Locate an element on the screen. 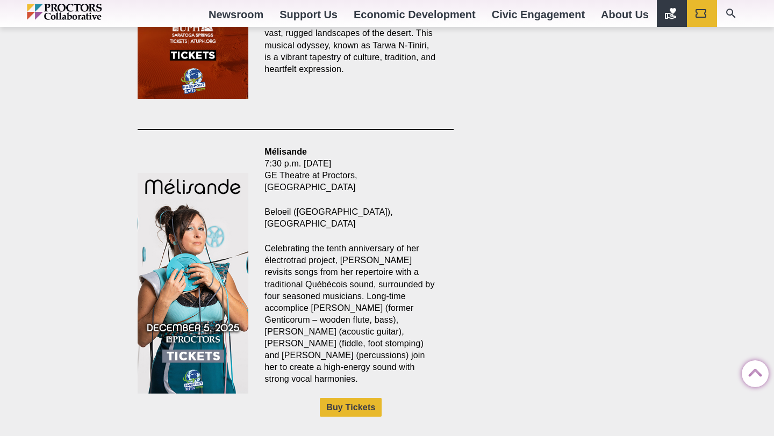  a: Back to Top is located at coordinates (753, 372).